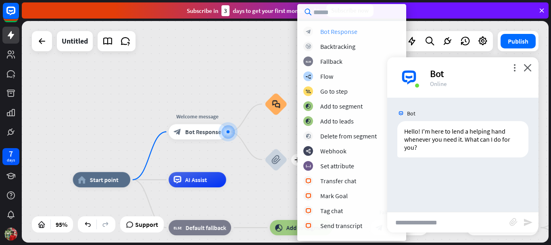  Describe the element at coordinates (307, 227) in the screenshot. I see `span: Add to segment` at that location.